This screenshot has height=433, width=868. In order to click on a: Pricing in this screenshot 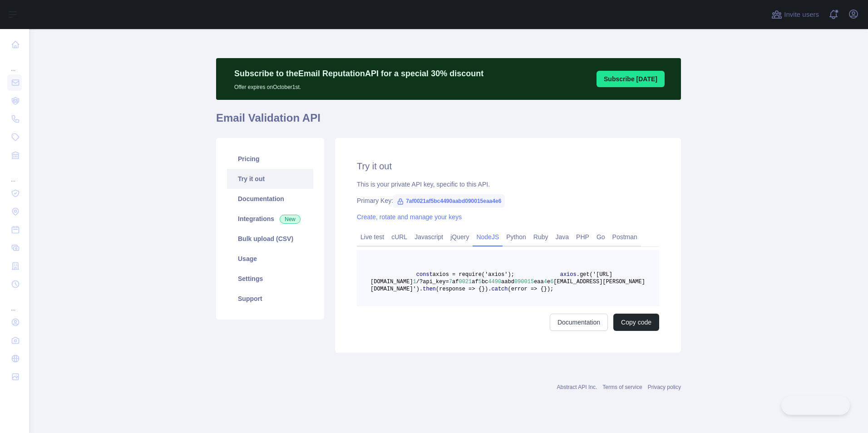, I will do `click(270, 159)`.